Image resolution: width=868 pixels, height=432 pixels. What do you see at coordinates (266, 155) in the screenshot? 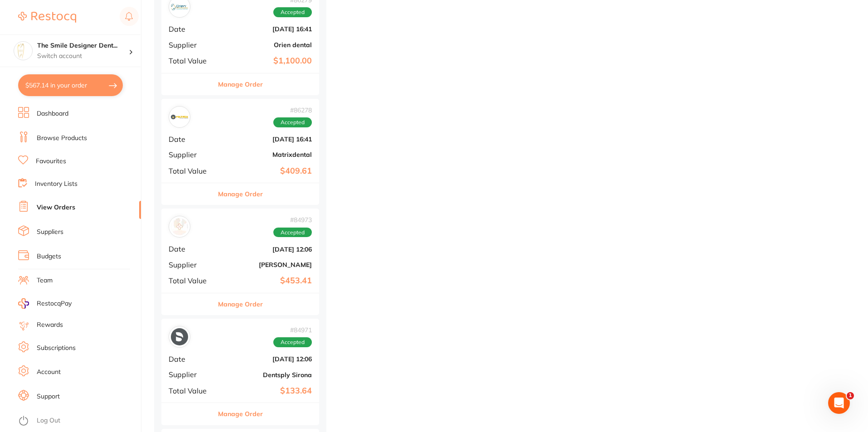
I see `b: Matrixdental` at bounding box center [266, 155].